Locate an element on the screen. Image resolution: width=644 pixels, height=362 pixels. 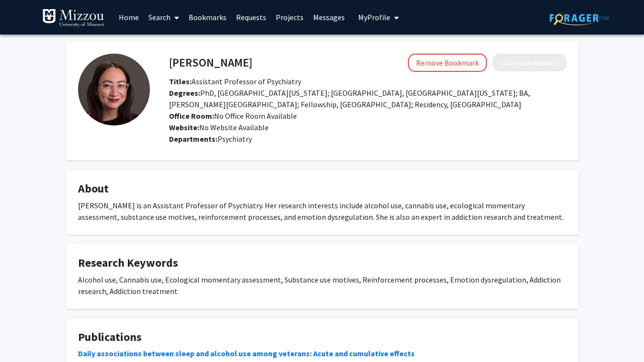
b: Titles: is located at coordinates (180, 81).